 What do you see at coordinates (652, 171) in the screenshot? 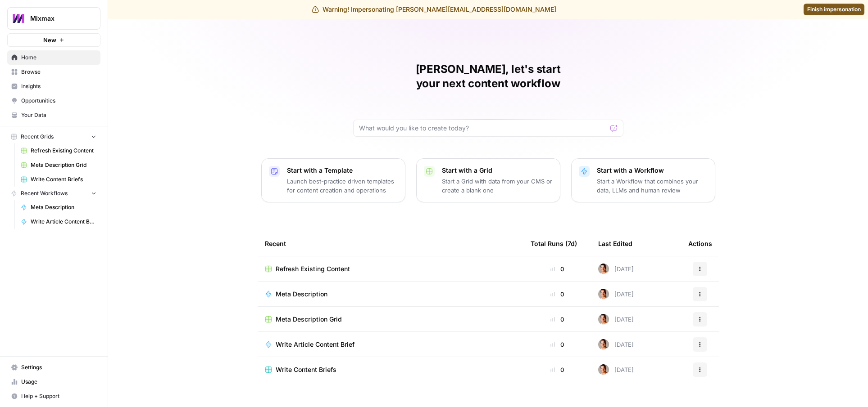
I see `p: Start with a Workflow` at bounding box center [652, 171].